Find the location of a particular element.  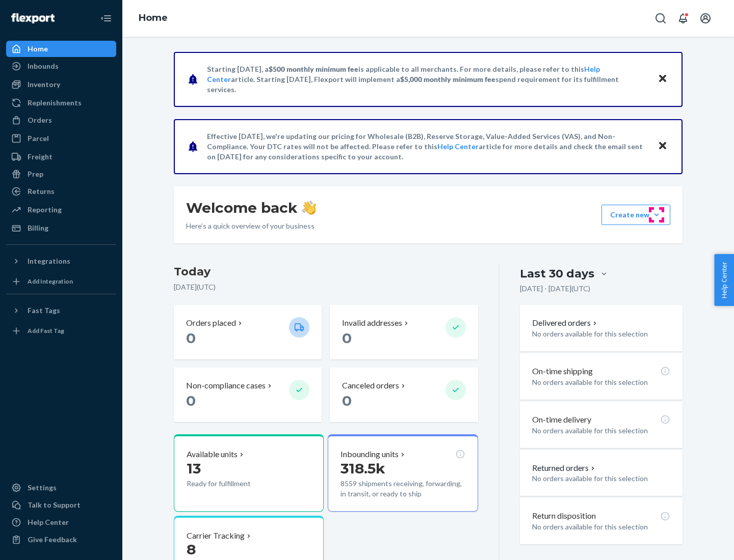

button: Open notifications is located at coordinates (684, 19).